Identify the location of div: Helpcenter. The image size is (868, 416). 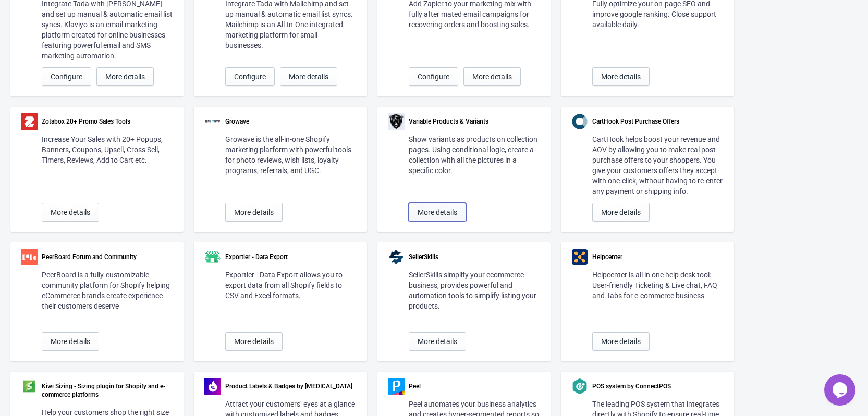
(658, 257).